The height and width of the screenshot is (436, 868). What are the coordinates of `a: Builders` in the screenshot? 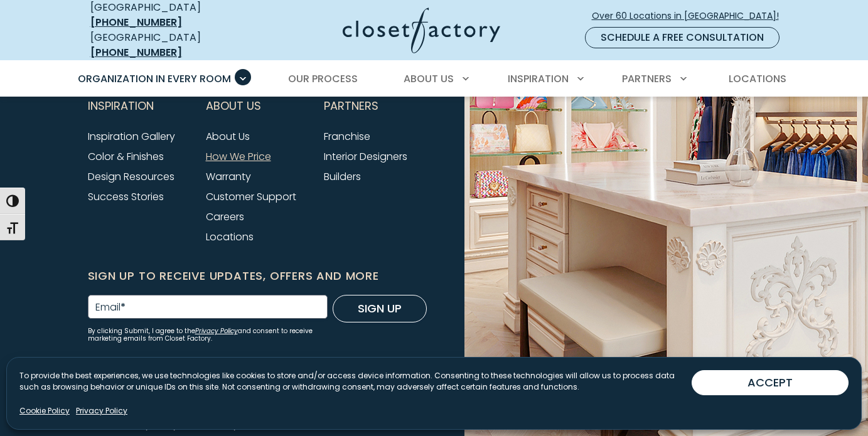 It's located at (343, 176).